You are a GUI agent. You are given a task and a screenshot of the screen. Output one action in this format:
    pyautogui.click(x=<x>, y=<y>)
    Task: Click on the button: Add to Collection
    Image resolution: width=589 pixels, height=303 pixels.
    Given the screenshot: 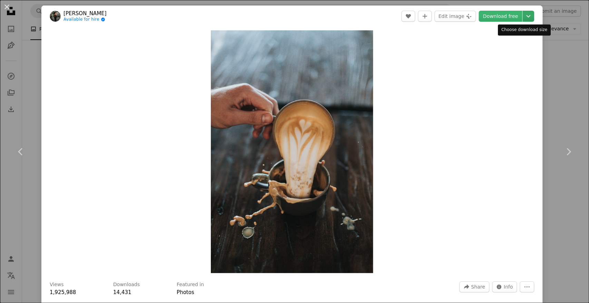 What is the action you would take?
    pyautogui.click(x=425, y=16)
    